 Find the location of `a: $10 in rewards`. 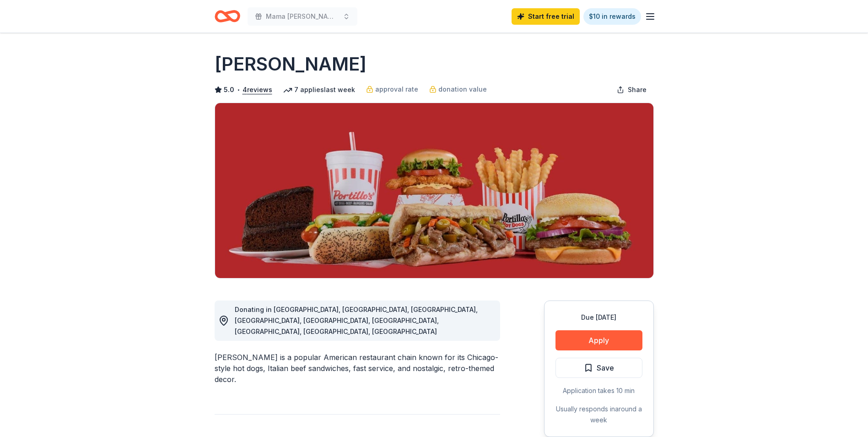

a: $10 in rewards is located at coordinates (612, 16).